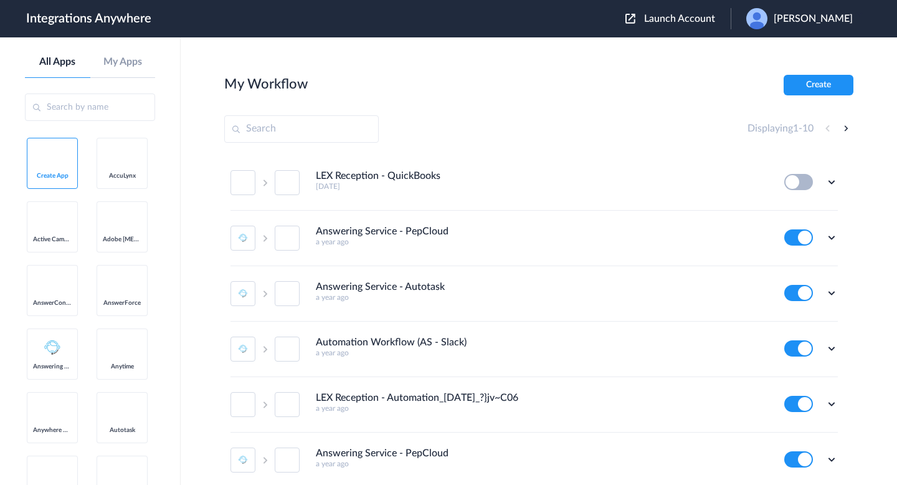 This screenshot has height=485, width=897. I want to click on span: Create App, so click(52, 176).